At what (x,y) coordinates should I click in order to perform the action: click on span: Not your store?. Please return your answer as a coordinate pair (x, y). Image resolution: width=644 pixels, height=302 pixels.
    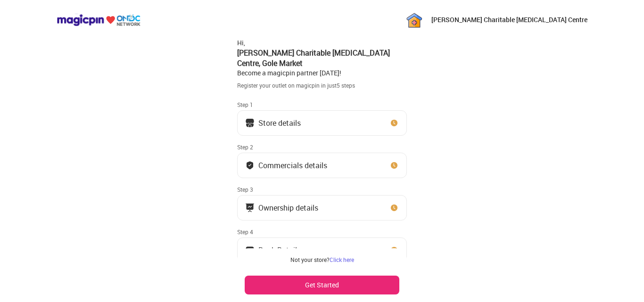
    Looking at the image, I should click on (310, 259).